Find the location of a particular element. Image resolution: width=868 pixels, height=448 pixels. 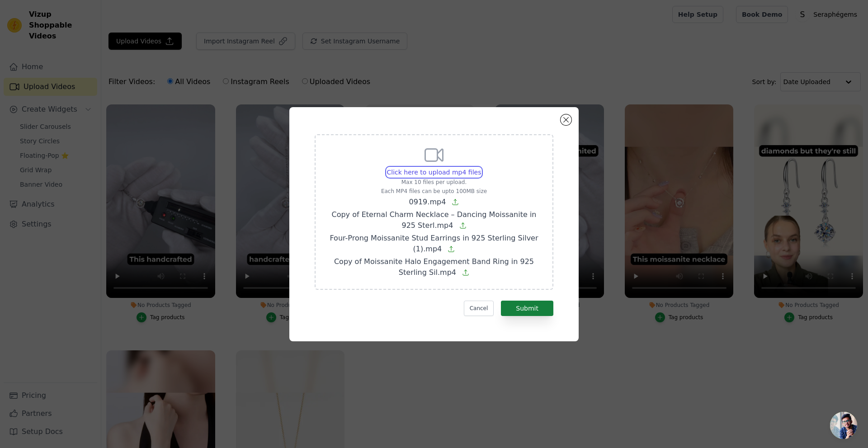

span: Four-Prong Moissanite Stud Earrings in 925 Sterling Silver (1).mp4 is located at coordinates (433, 243).